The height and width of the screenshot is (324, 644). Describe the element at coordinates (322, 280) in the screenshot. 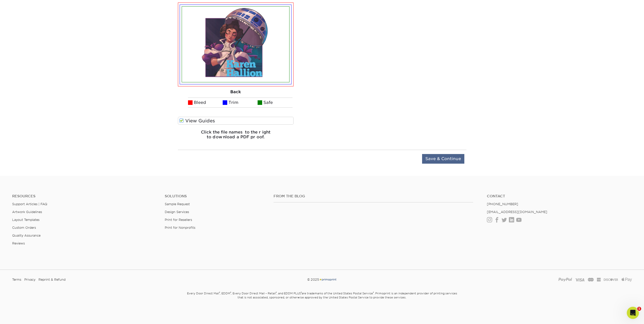

I see `div: © 2025` at that location.